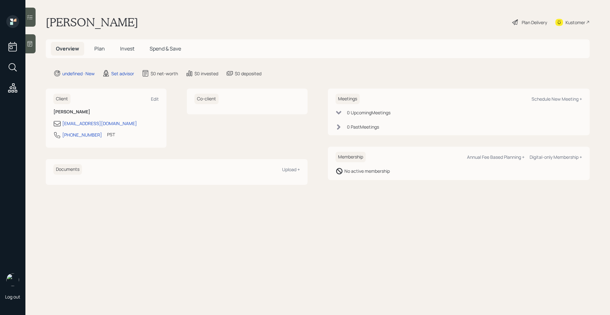 This screenshot has height=315, width=610. Describe the element at coordinates (556, 157) in the screenshot. I see `div: Digital-only Membership +` at that location.